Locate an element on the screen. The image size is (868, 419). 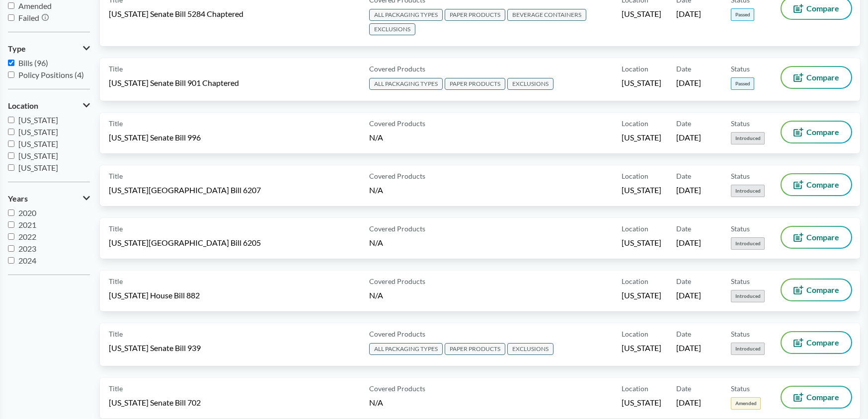
input: 2023 is located at coordinates (11, 248).